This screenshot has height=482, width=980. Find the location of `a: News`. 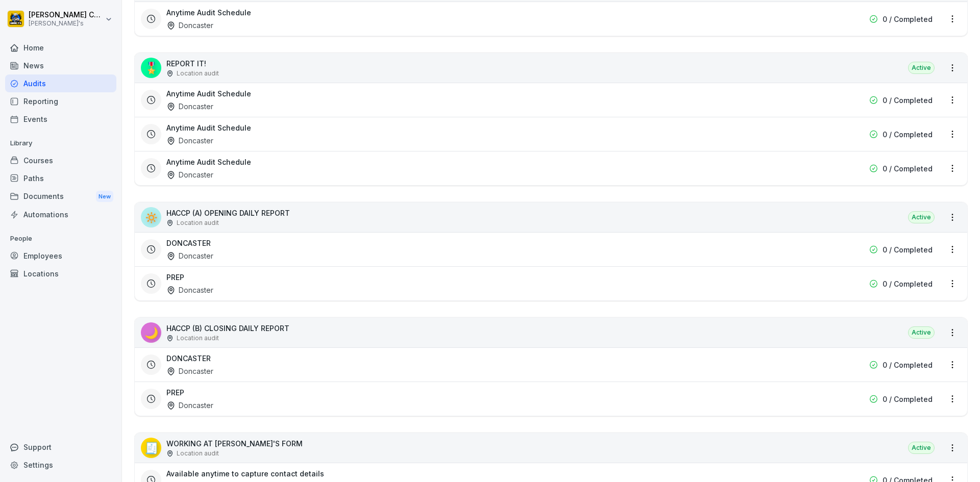

a: News is located at coordinates (60, 65).